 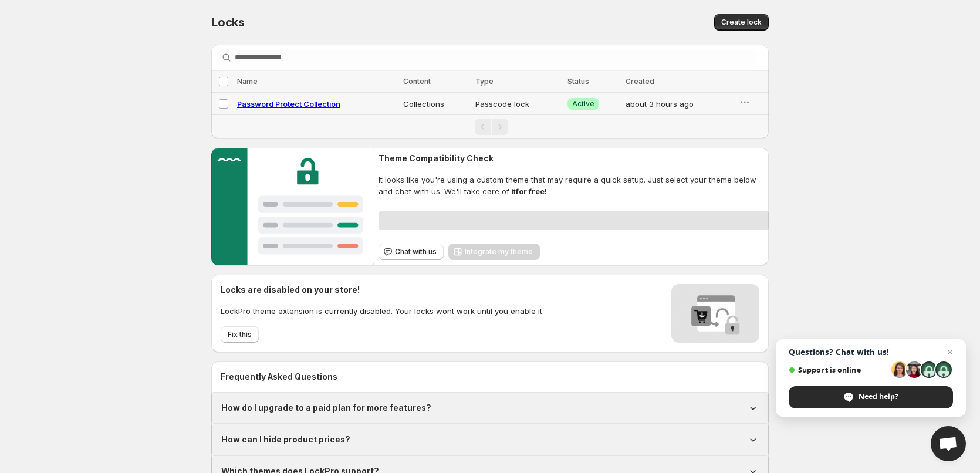 I want to click on h1: How do I upgrade to a paid plan for more features?, so click(x=326, y=408).